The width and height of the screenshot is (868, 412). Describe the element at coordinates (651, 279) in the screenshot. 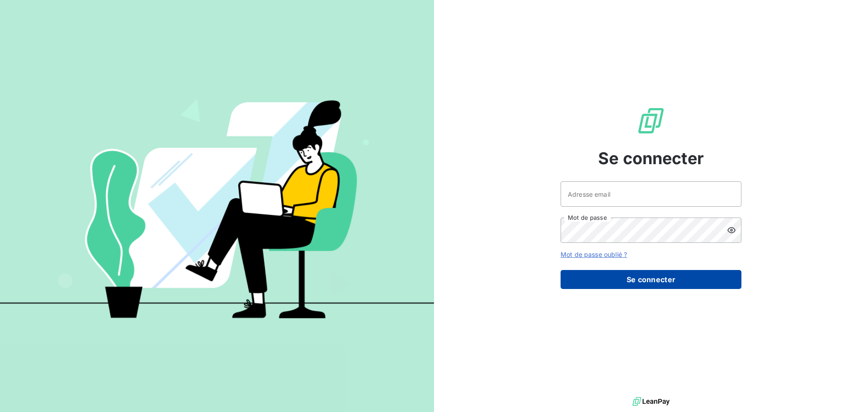

I see `button: Se connecter` at that location.